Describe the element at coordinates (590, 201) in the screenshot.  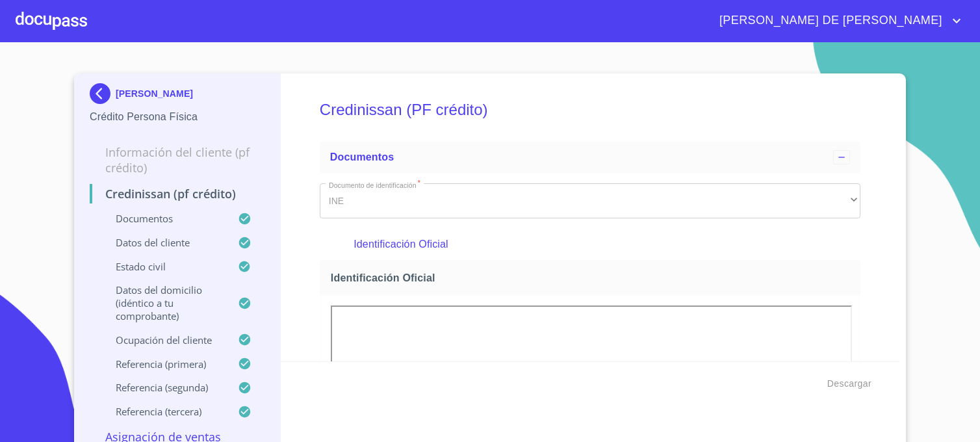
I see `div: INE` at that location.